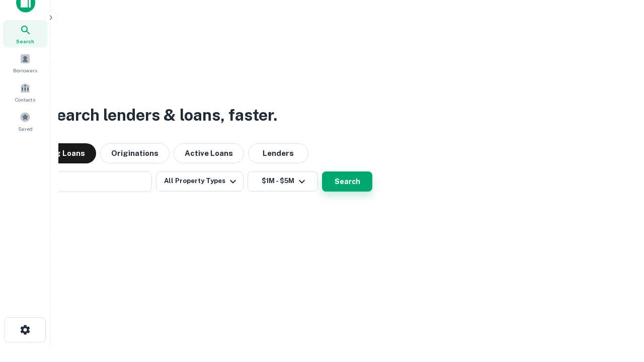  Describe the element at coordinates (200, 181) in the screenshot. I see `button: All Property Types` at that location.